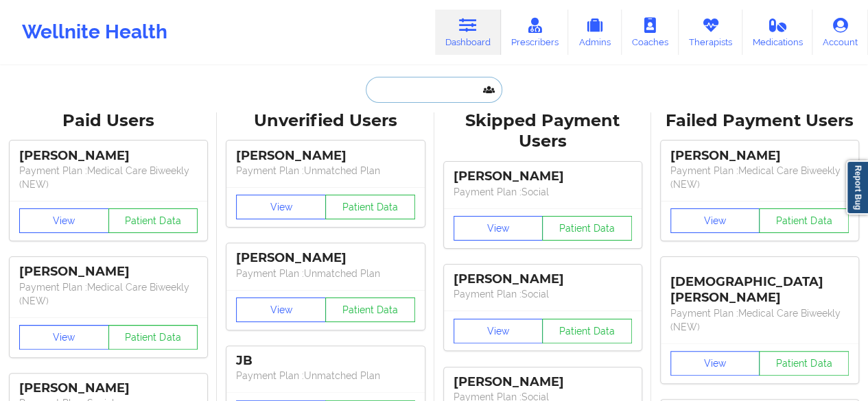 The height and width of the screenshot is (401, 868). I want to click on a: Report Bug, so click(857, 187).